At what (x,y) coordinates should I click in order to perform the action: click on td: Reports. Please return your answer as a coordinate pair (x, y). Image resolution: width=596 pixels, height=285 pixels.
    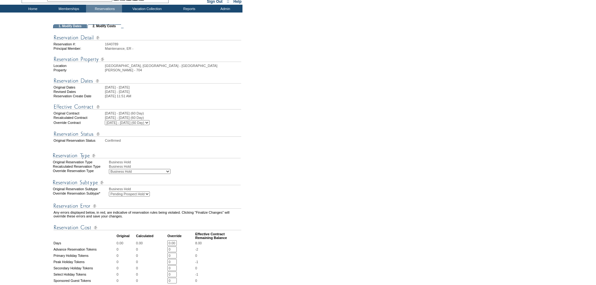
    Looking at the image, I should click on (188, 8).